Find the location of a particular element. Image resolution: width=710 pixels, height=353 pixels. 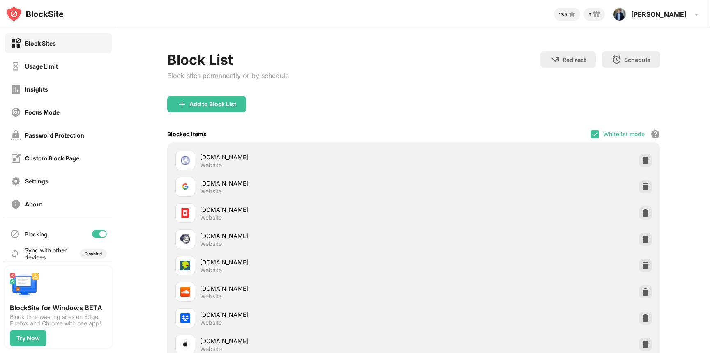

img: password-protection-off.svg is located at coordinates (16, 135).